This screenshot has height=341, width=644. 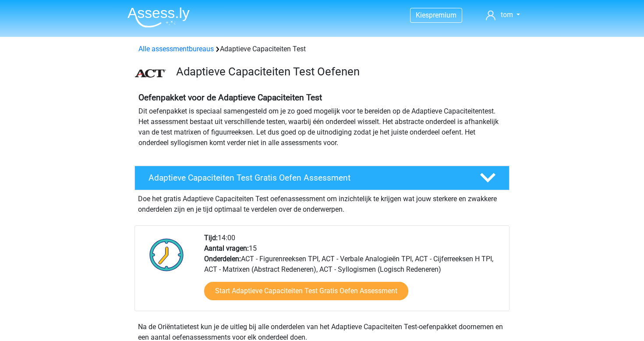 What do you see at coordinates (507, 14) in the screenshot?
I see `span: tom` at bounding box center [507, 14].